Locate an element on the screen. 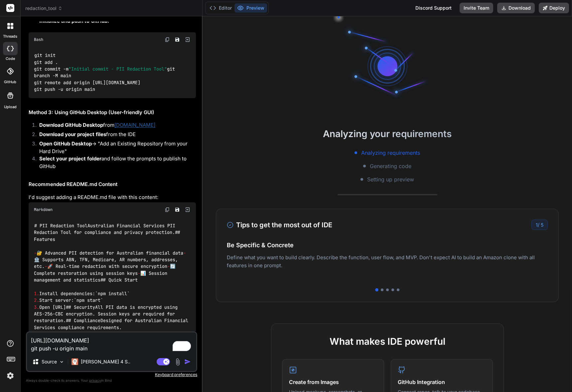 Image resolution: width=572 pixels, height=392 pixels. li: from the IDE is located at coordinates (115, 136).